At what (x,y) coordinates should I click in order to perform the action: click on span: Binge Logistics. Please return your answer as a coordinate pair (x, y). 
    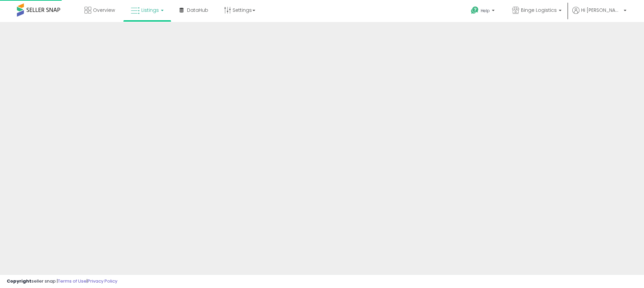
    Looking at the image, I should click on (539, 10).